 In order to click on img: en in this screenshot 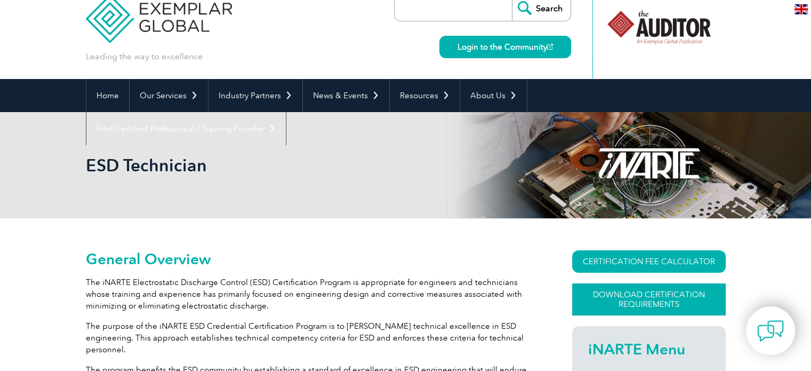, I will do `click(801, 9)`.